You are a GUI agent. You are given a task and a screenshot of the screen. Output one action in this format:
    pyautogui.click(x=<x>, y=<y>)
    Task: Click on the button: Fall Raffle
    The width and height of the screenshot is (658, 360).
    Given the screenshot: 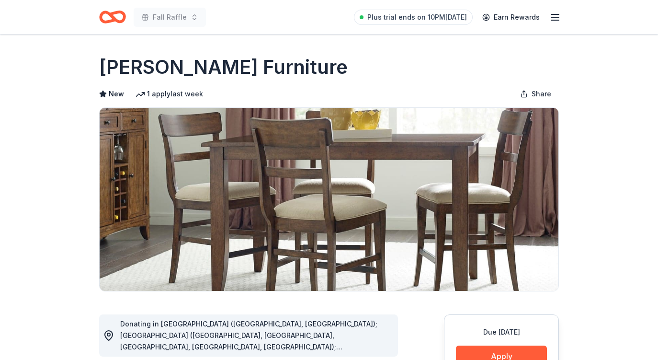 What is the action you would take?
    pyautogui.click(x=170, y=17)
    